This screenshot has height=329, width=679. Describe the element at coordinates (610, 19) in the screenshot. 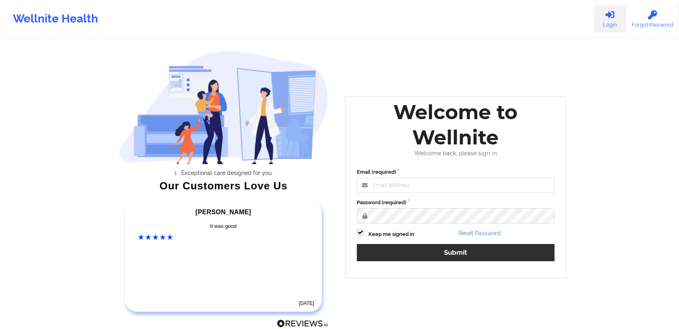

I see `a: Login` at that location.